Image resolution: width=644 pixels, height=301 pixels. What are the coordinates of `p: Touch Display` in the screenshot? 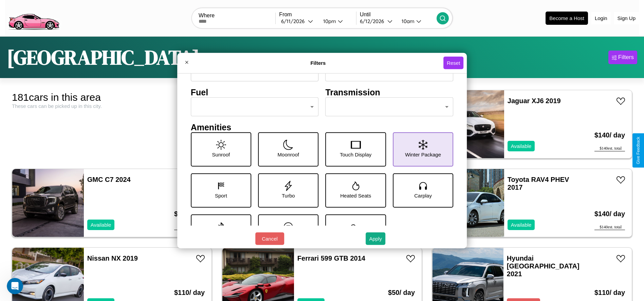 It's located at (355, 154).